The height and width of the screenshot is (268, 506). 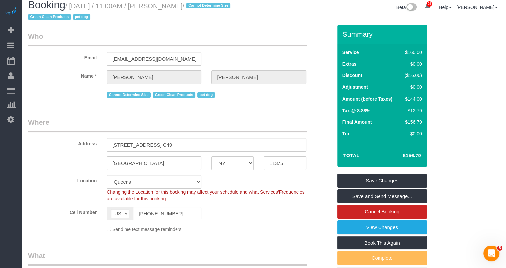 I want to click on a: Book This Again, so click(x=382, y=243).